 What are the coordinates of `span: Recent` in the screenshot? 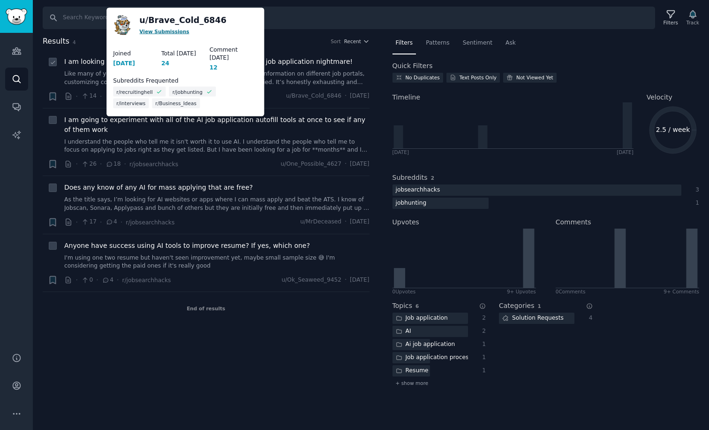 It's located at (353, 41).